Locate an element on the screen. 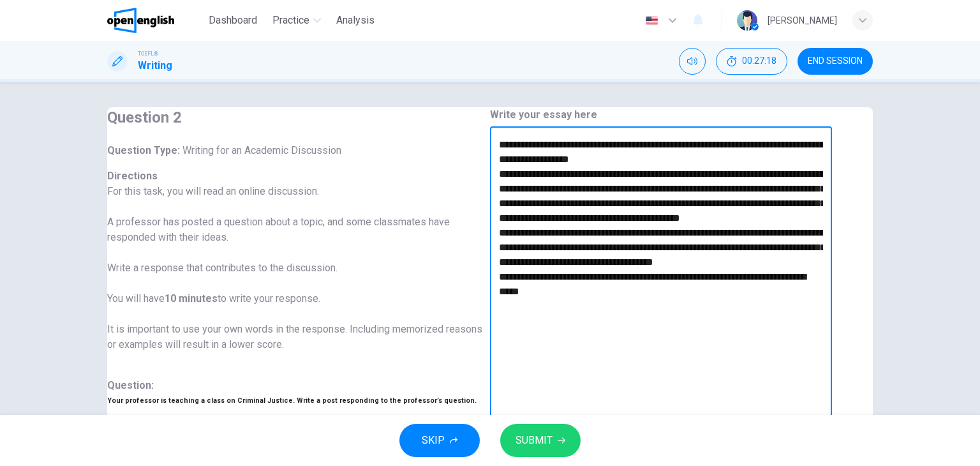  img: Profile picture is located at coordinates (748, 21).